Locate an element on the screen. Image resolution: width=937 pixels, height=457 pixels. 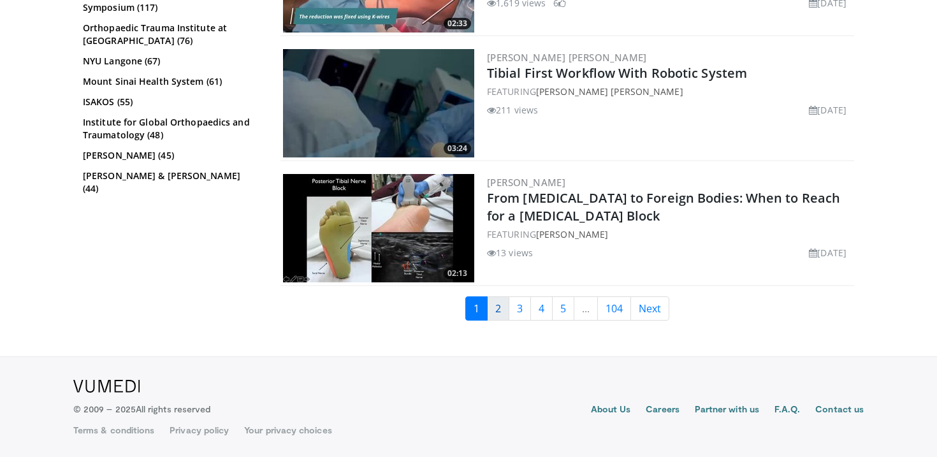
a: Institute for Global Orthopaedics and Traumatology (48) is located at coordinates (170, 129).